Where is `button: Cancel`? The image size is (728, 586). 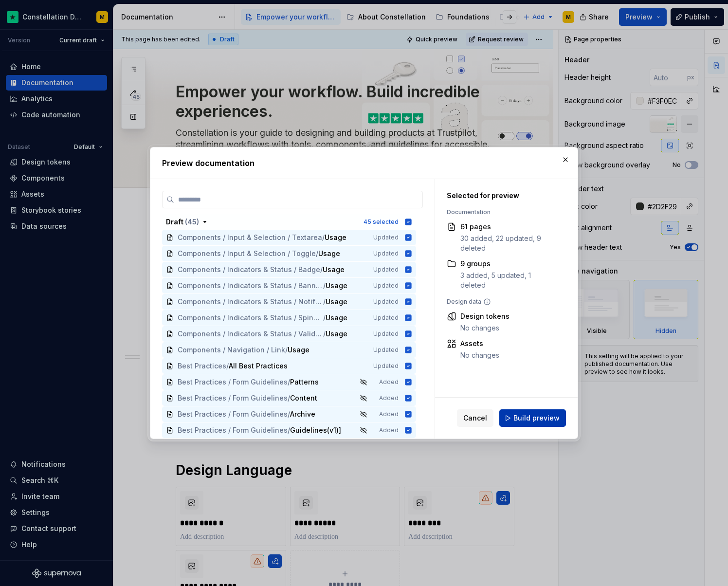 button: Cancel is located at coordinates (475, 419).